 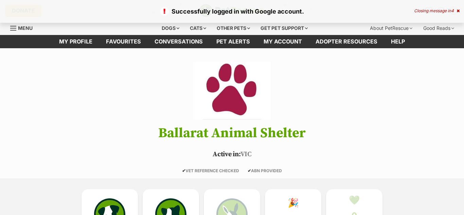 I want to click on a: Help, so click(x=398, y=41).